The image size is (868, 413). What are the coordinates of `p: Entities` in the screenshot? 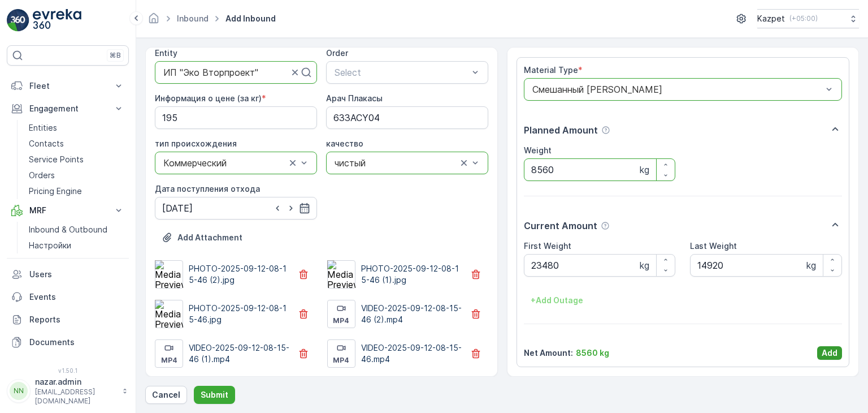 It's located at (43, 128).